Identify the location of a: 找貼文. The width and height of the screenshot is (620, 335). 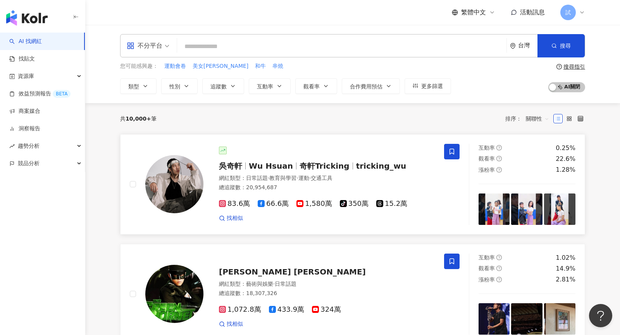
(22, 59).